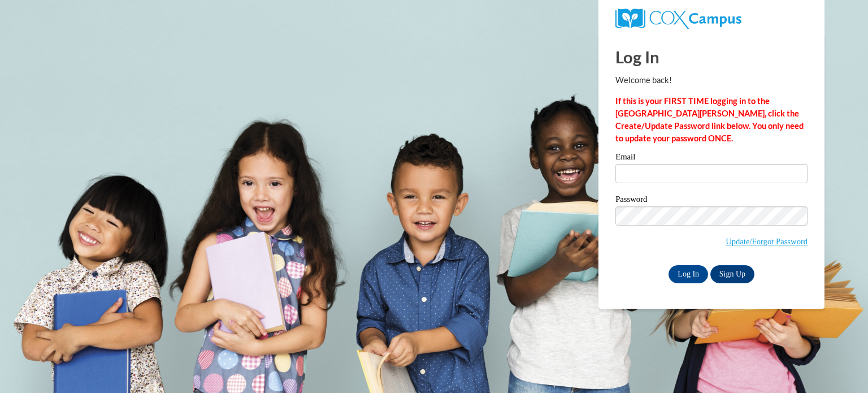 The image size is (868, 393). Describe the element at coordinates (711, 201) in the screenshot. I see `label: Password` at that location.